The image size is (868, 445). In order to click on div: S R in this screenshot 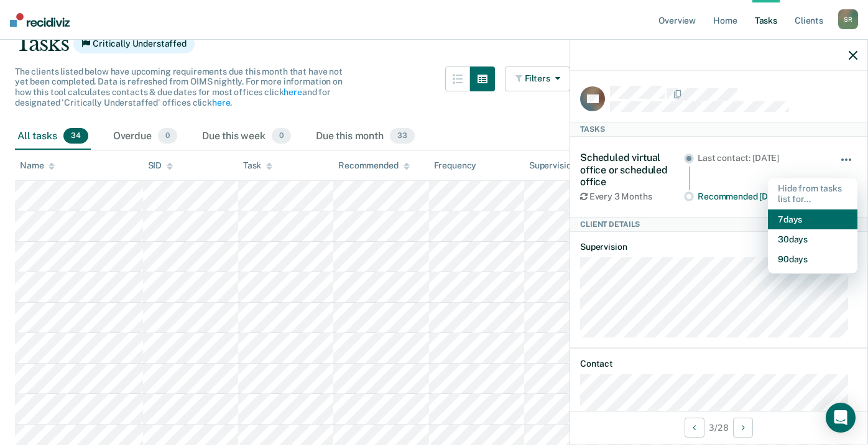, I will do `click(848, 19)`.